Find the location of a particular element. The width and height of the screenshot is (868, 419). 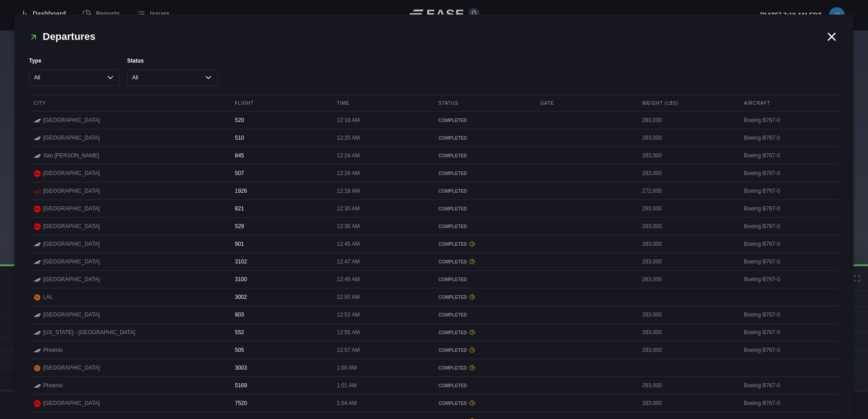

span: 12:36 AM is located at coordinates (348, 227).